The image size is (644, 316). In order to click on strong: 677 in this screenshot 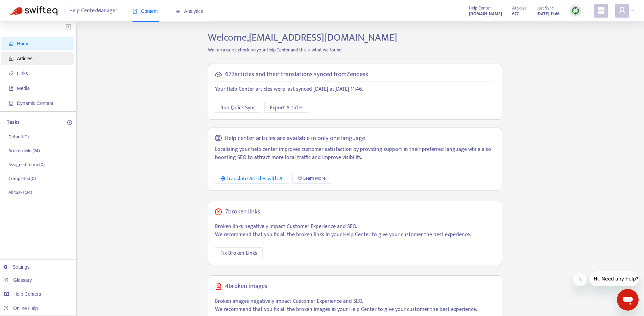, I will do `click(515, 14)`.